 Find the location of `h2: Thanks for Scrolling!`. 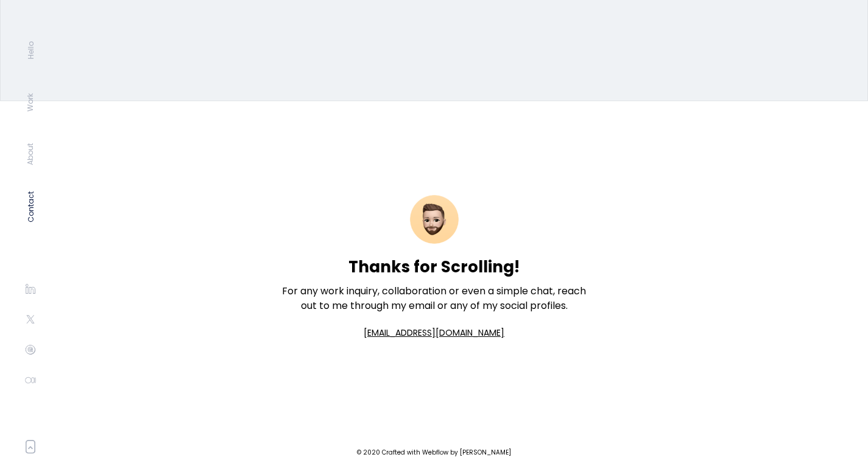

h2: Thanks for Scrolling! is located at coordinates (434, 267).